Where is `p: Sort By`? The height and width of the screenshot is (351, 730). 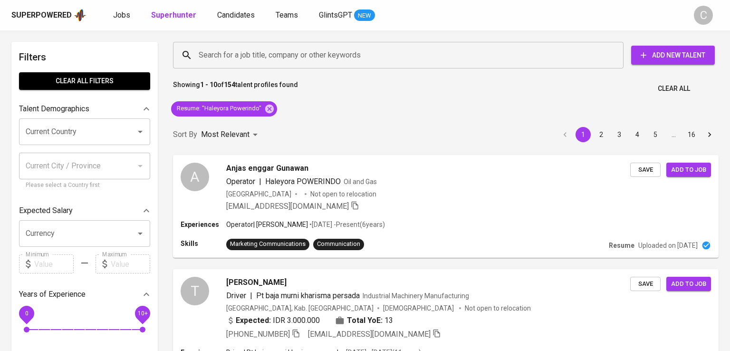 p: Sort By is located at coordinates (185, 134).